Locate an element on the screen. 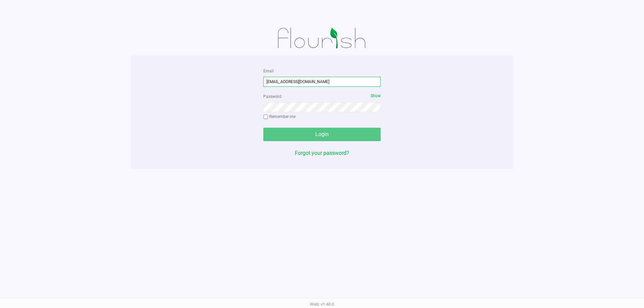 The height and width of the screenshot is (308, 644). label: Remember me is located at coordinates (279, 117).